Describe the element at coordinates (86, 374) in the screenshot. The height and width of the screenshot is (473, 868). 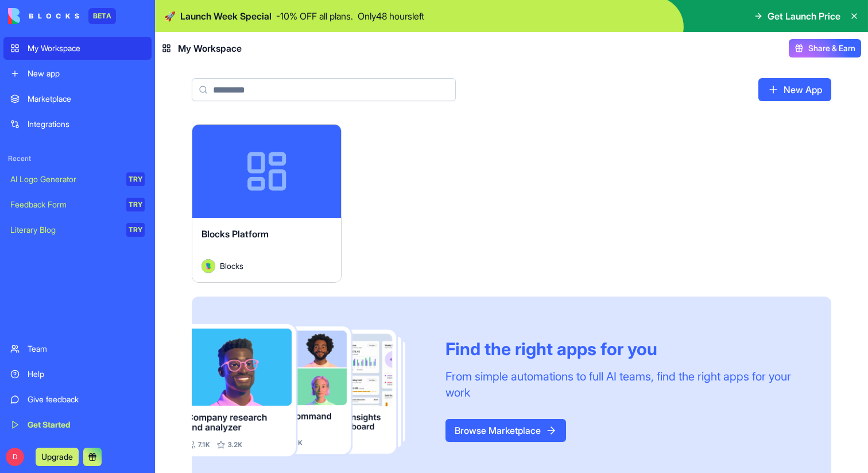
I see `div: Help` at that location.